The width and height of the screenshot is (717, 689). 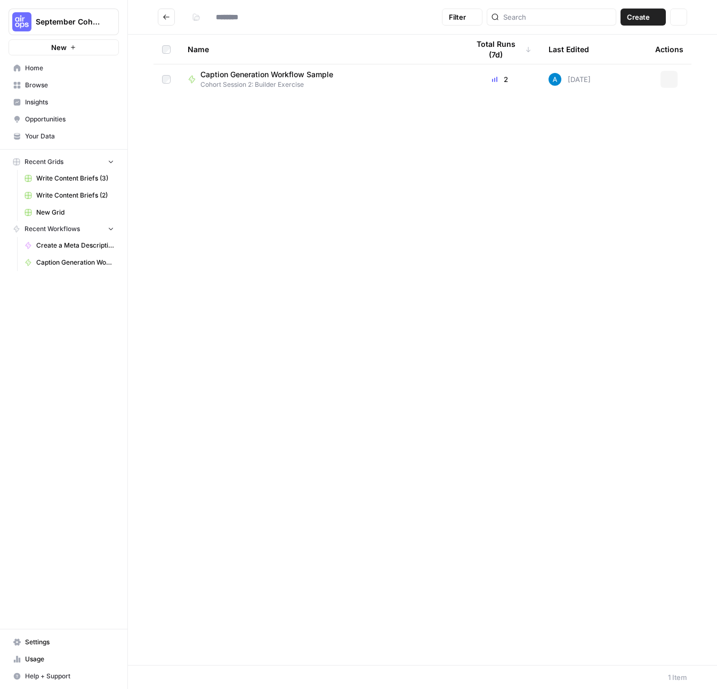 What do you see at coordinates (462, 17) in the screenshot?
I see `button: Filter` at bounding box center [462, 17].